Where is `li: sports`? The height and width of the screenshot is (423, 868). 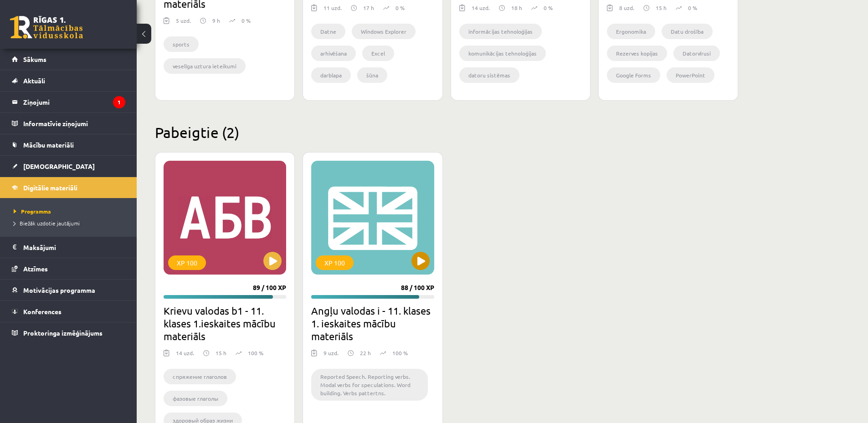
li: sports is located at coordinates (181, 44).